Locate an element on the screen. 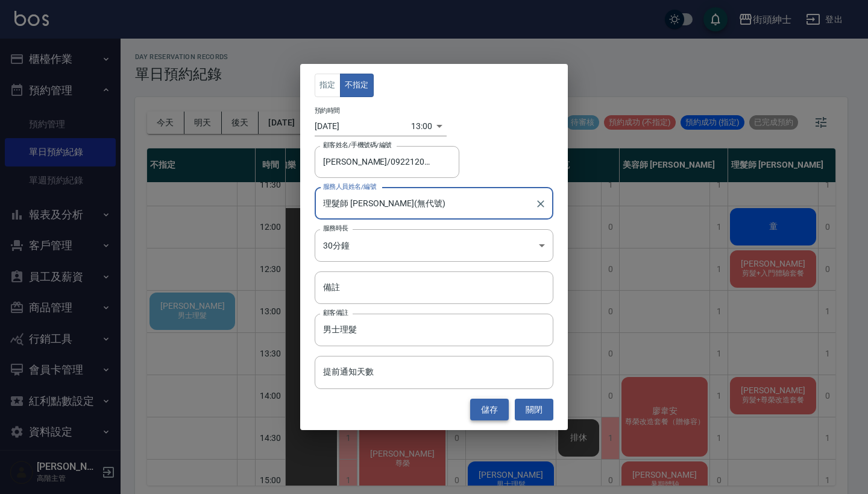 The width and height of the screenshot is (868, 494). button: Clear is located at coordinates (541, 204).